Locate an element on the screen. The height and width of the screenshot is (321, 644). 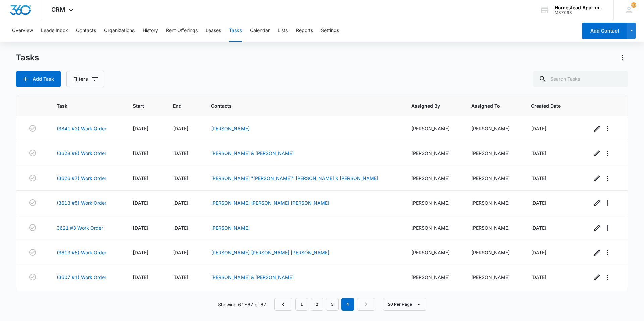
button: Filters is located at coordinates (85, 79).